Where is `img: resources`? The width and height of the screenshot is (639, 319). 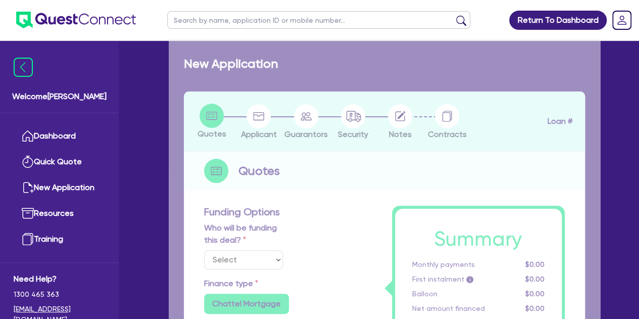
img: resources is located at coordinates (28, 213).